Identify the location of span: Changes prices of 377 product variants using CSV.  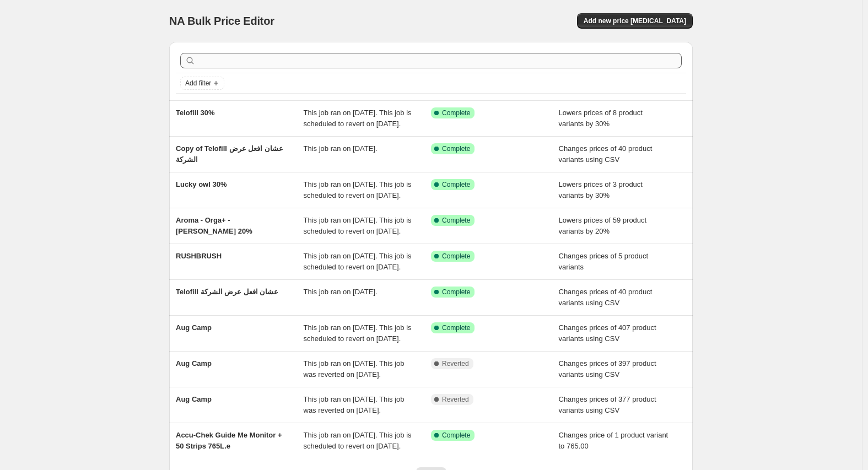
(607, 404).